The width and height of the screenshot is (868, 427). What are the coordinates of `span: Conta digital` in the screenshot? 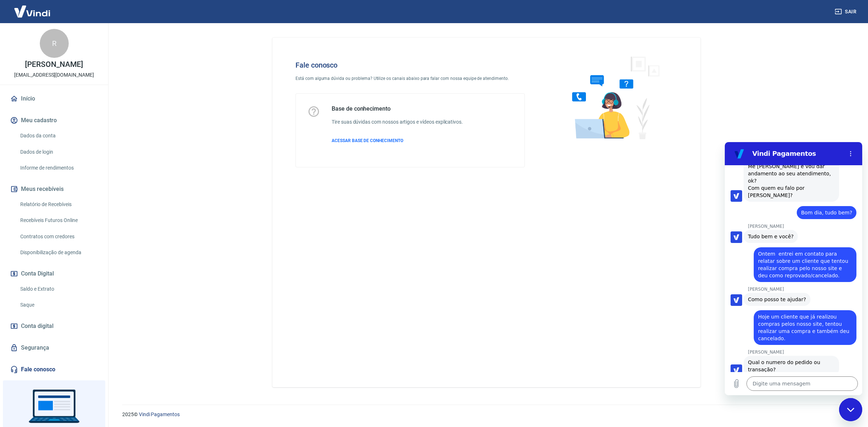 It's located at (37, 326).